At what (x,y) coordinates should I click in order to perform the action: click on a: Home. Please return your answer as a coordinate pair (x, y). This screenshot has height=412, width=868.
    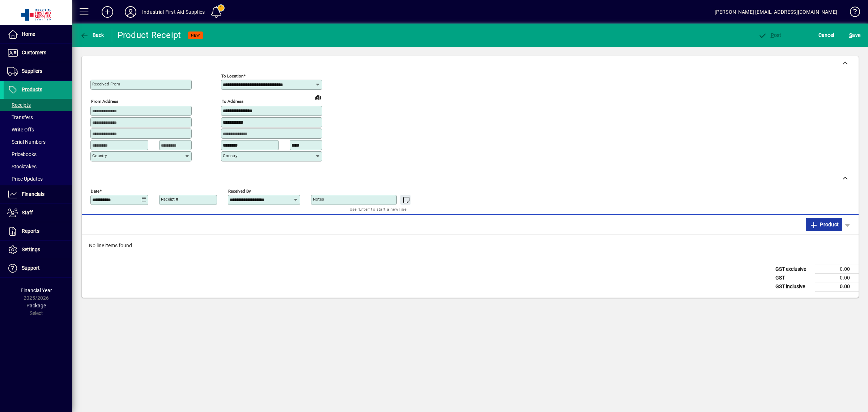
    Looking at the image, I should click on (38, 35).